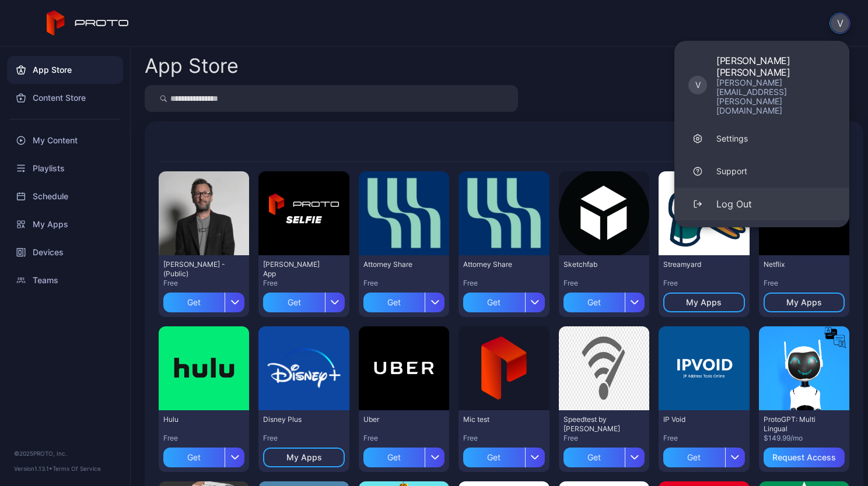  What do you see at coordinates (296, 419) in the screenshot?
I see `div: Disney Plus` at bounding box center [296, 419].